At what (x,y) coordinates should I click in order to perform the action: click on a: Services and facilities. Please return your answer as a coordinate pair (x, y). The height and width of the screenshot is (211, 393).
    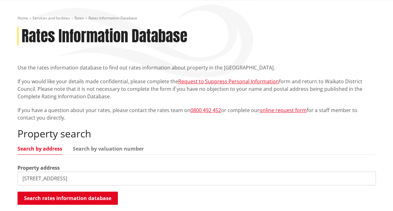
    Looking at the image, I should click on (51, 18).